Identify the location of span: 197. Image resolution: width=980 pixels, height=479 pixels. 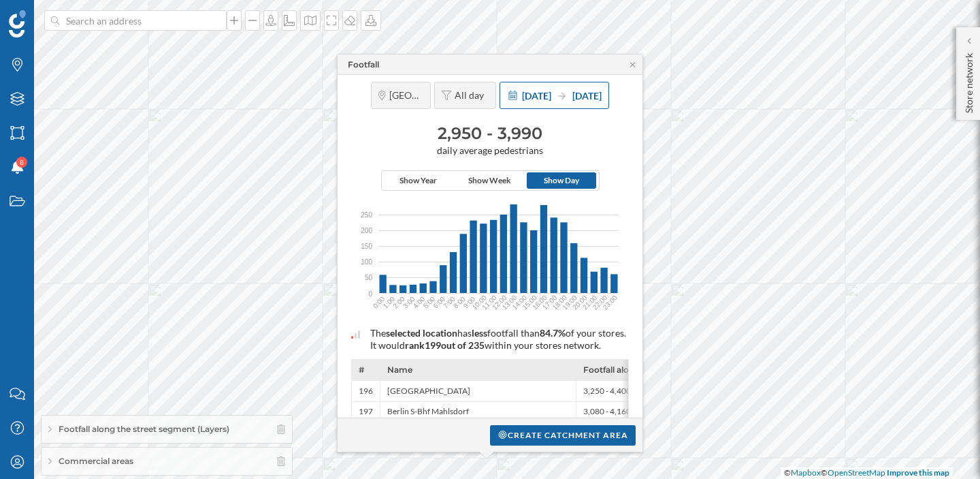
(365, 411).